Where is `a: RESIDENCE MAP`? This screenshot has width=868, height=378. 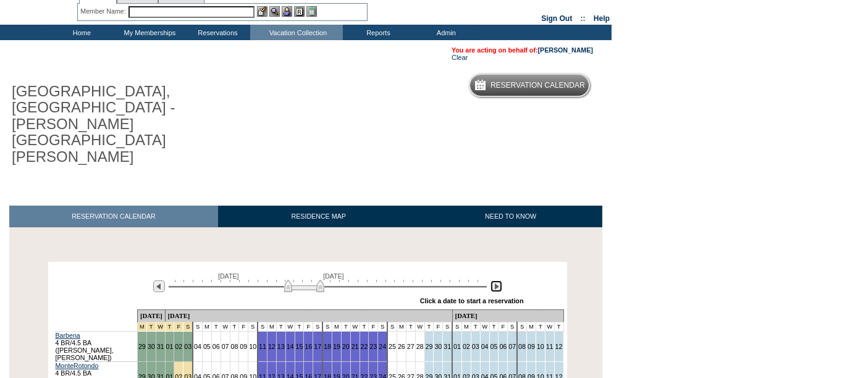
a: RESIDENCE MAP is located at coordinates (319, 216).